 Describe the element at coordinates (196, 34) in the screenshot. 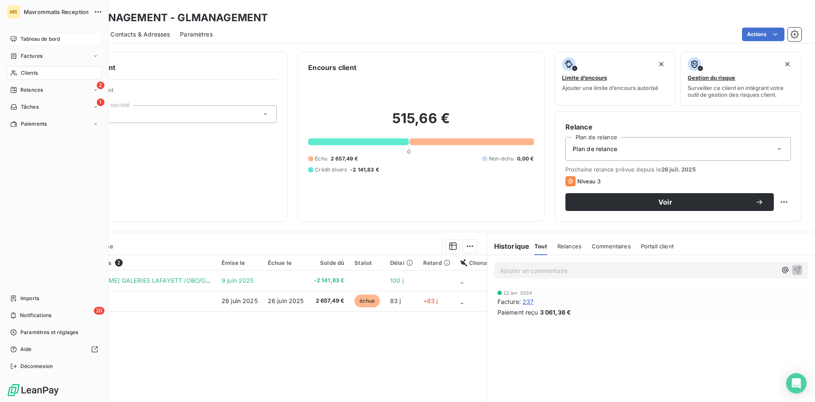

I see `span: Paramètres` at that location.